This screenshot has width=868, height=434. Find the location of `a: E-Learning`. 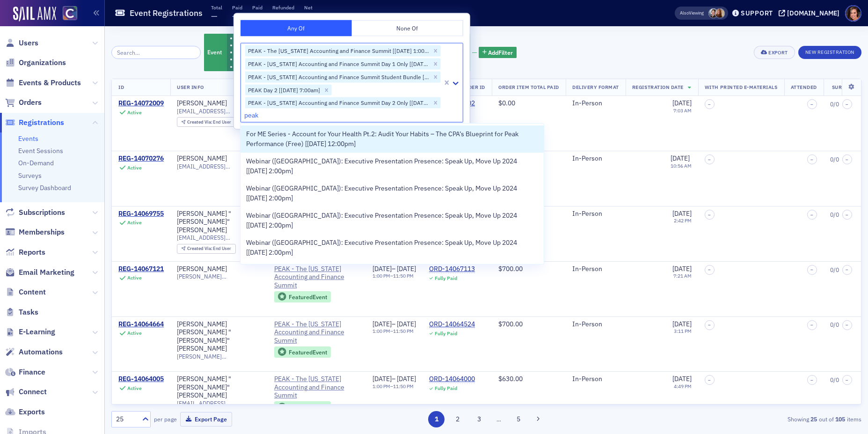

a: E-Learning is located at coordinates (30, 332).